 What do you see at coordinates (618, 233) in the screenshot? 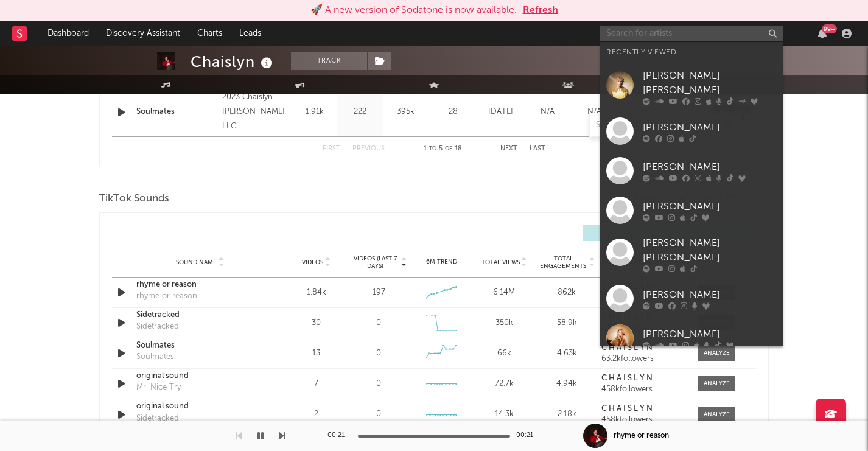
I see `span: UGC ( 10 )` at bounding box center [618, 233].